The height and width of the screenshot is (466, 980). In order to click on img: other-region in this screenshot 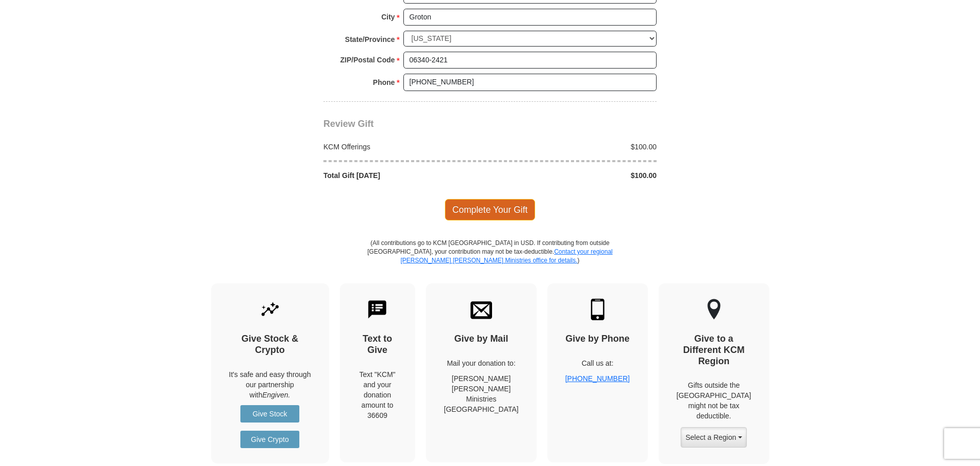, I will do `click(714, 310)`.